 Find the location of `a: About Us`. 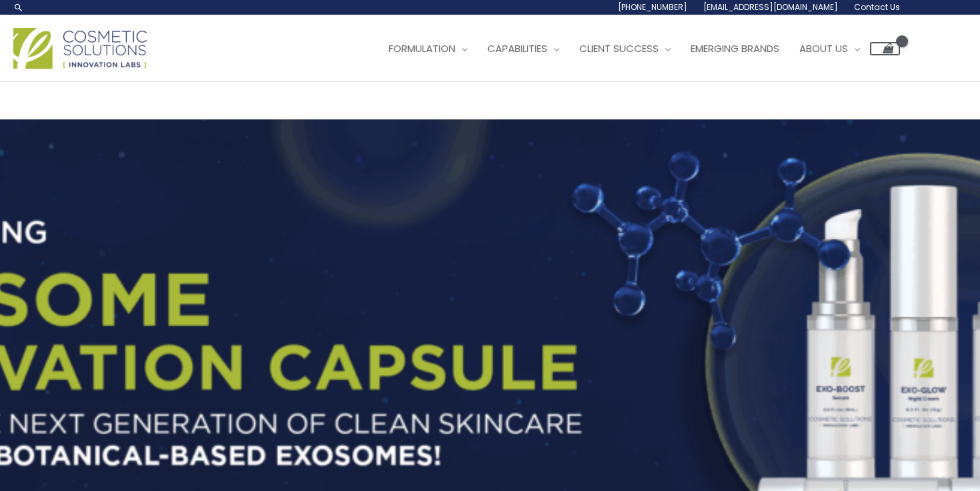

a: About Us is located at coordinates (830, 49).